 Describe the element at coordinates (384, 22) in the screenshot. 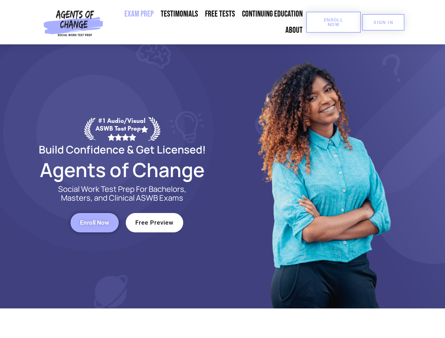

I see `a: SIGN IN` at that location.